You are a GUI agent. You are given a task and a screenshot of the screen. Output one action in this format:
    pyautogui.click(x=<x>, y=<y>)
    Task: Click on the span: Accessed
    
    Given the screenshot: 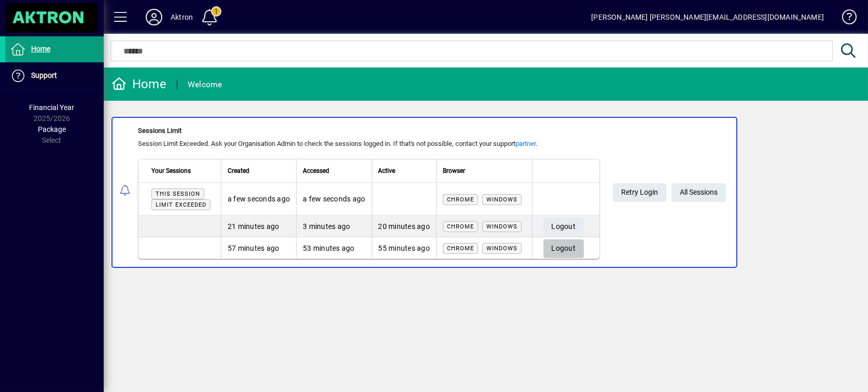 What is the action you would take?
    pyautogui.click(x=316, y=170)
    